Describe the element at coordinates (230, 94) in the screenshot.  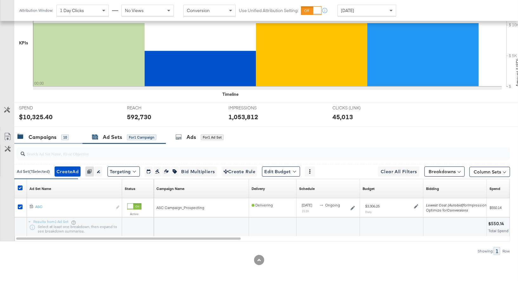
I see `div: Timeline` at that location.